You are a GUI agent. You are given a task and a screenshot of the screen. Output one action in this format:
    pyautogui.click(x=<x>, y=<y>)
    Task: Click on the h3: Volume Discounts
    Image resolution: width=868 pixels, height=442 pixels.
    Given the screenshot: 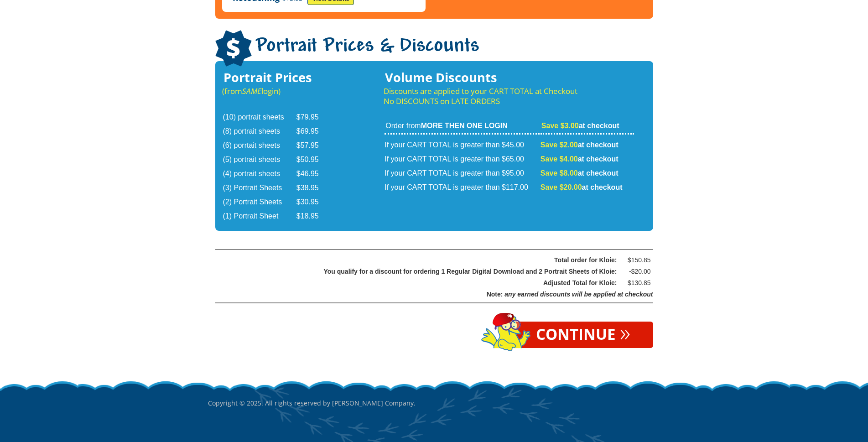 What is the action you would take?
    pyautogui.click(x=509, y=77)
    